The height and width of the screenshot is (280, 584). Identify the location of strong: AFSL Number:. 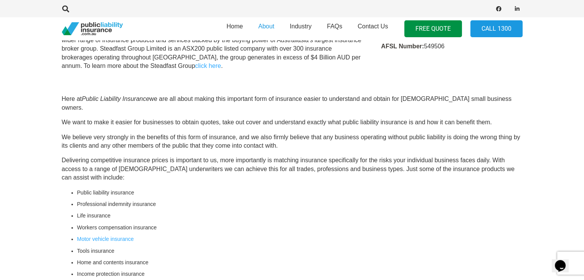
(402, 46).